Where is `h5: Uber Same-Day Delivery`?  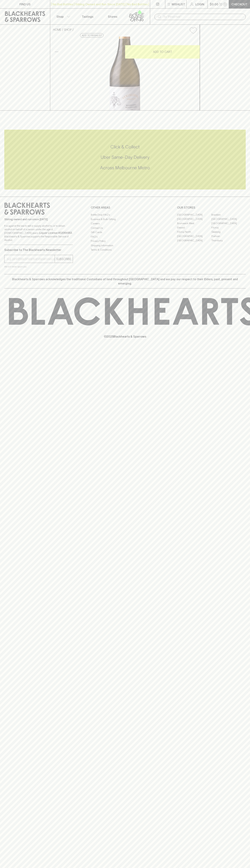 h5: Uber Same-Day Delivery is located at coordinates (125, 157).